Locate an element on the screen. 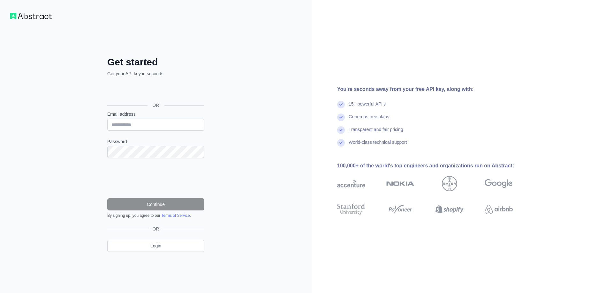  label: Password is located at coordinates (156, 142).